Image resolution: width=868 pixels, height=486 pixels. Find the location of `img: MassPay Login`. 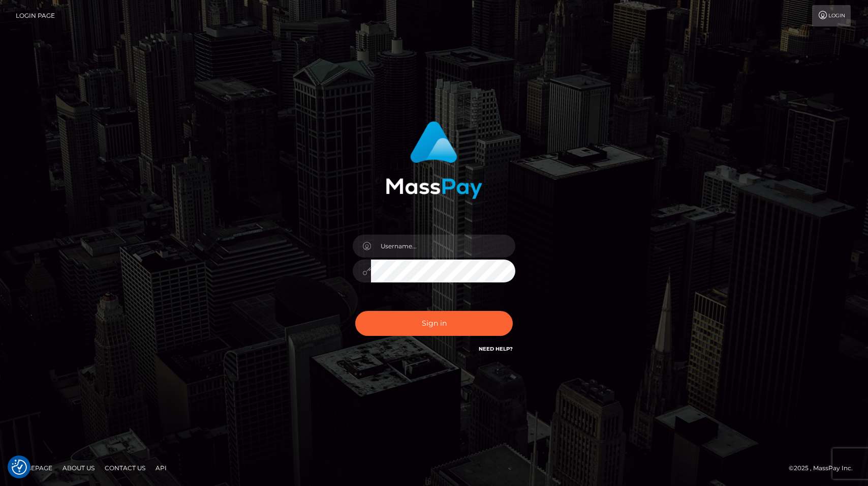

img: MassPay Login is located at coordinates (434, 160).